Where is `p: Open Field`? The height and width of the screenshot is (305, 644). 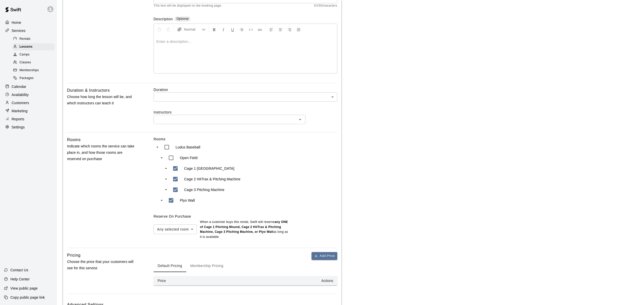
p: Open Field is located at coordinates (189, 158).